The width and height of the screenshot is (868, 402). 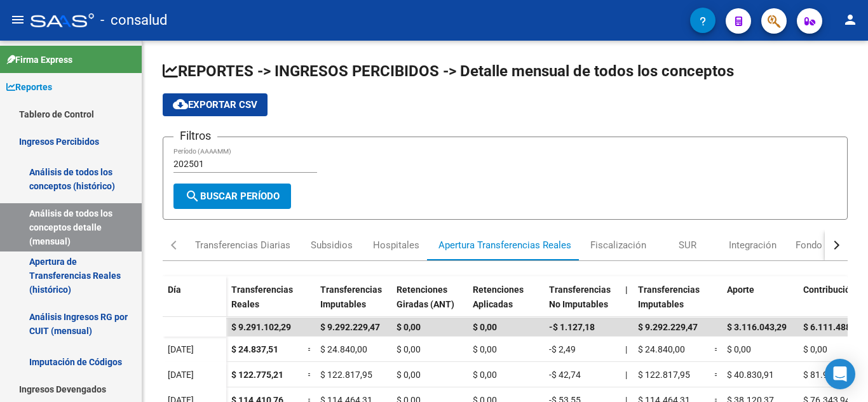 I want to click on span: $ 24.837,51, so click(x=255, y=349).